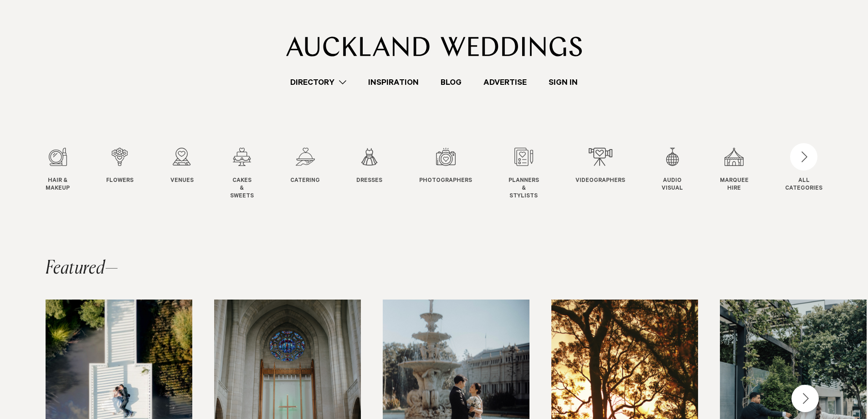  What do you see at coordinates (804, 185) in the screenshot?
I see `div: ALL CATEGORIES` at bounding box center [804, 185].